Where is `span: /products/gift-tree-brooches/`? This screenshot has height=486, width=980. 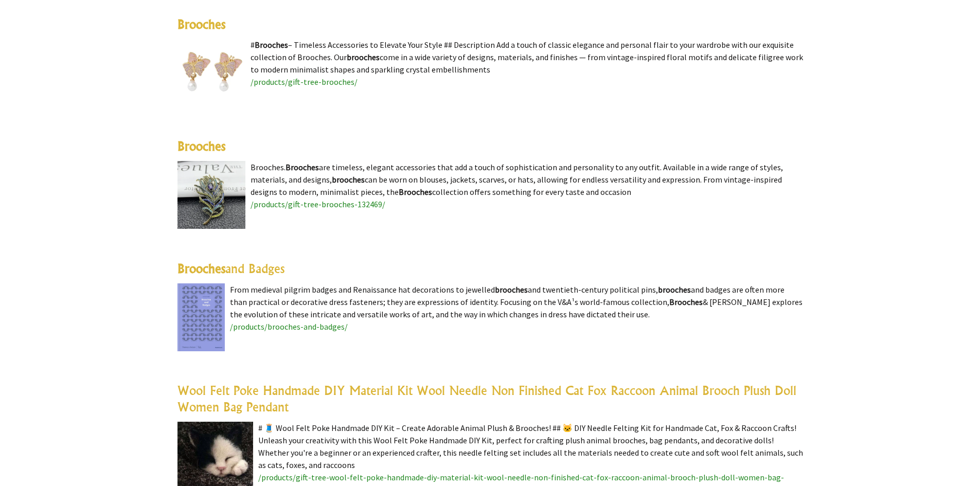
span: /products/gift-tree-brooches/ is located at coordinates (304, 82).